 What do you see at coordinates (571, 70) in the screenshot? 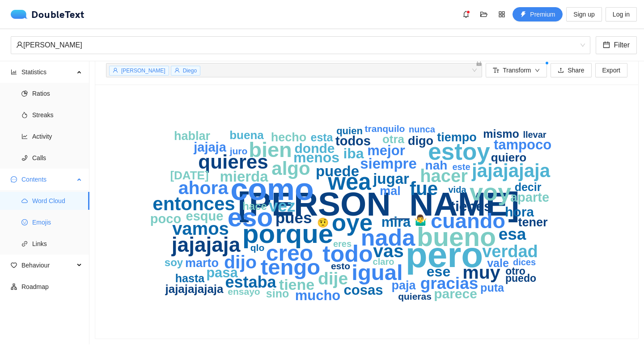
I see `button: uploadShare` at bounding box center [571, 70].